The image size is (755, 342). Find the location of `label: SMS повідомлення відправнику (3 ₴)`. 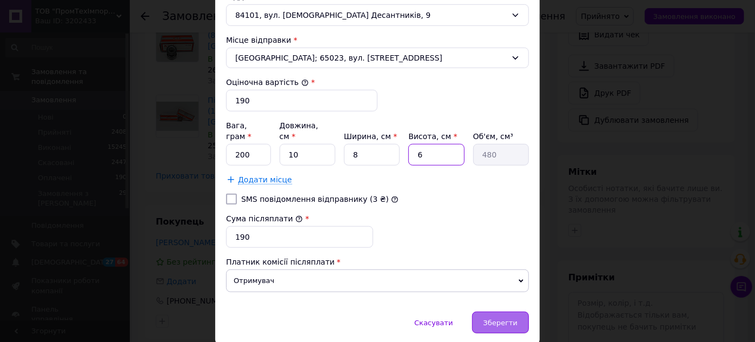

label: SMS повідомлення відправнику (3 ₴) is located at coordinates (315, 199).